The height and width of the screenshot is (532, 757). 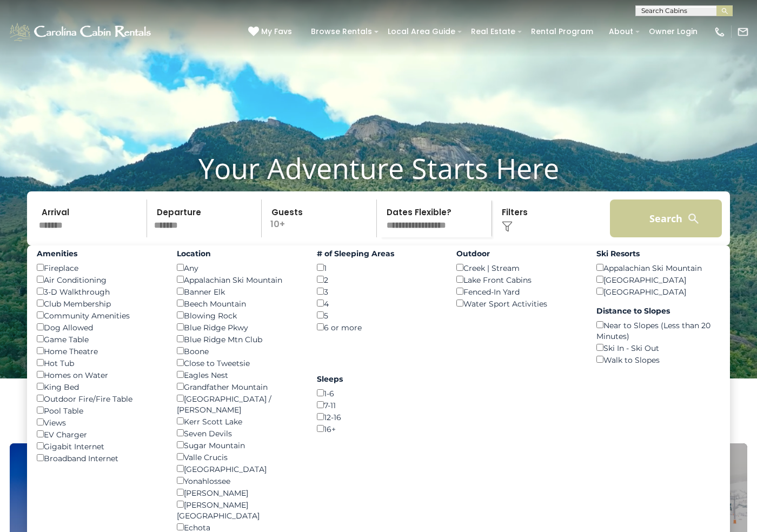 I want to click on label: Outdoor, so click(x=518, y=253).